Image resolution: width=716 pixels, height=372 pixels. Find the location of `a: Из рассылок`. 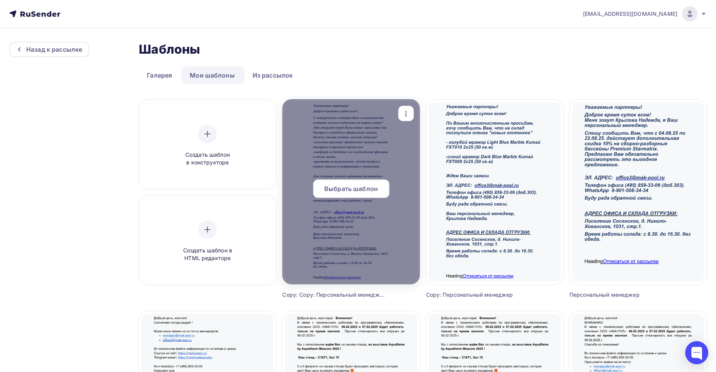

a: Из рассылок is located at coordinates (273, 75).